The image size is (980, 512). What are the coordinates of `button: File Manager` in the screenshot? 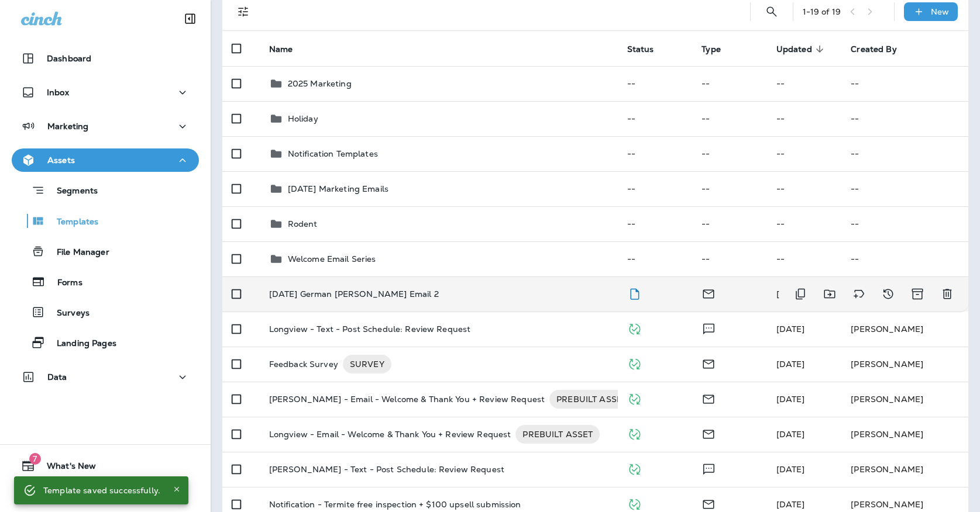 It's located at (105, 251).